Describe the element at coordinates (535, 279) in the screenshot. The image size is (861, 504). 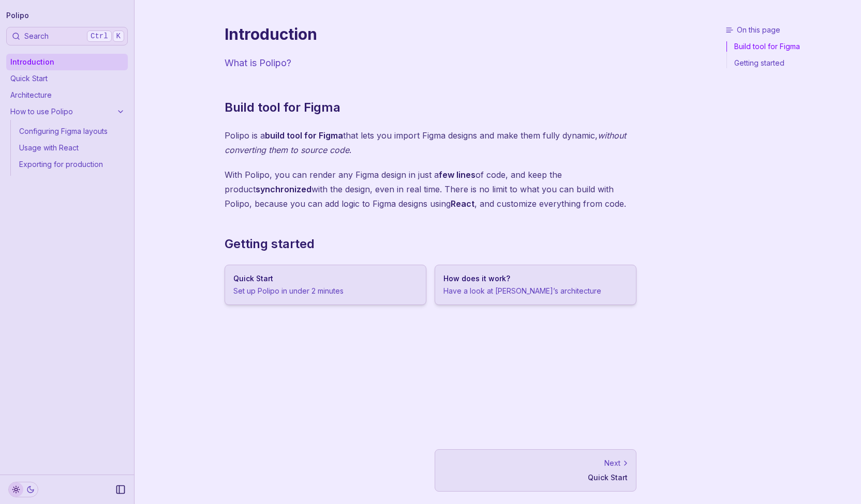
I see `h3: How does it work?` at that location.